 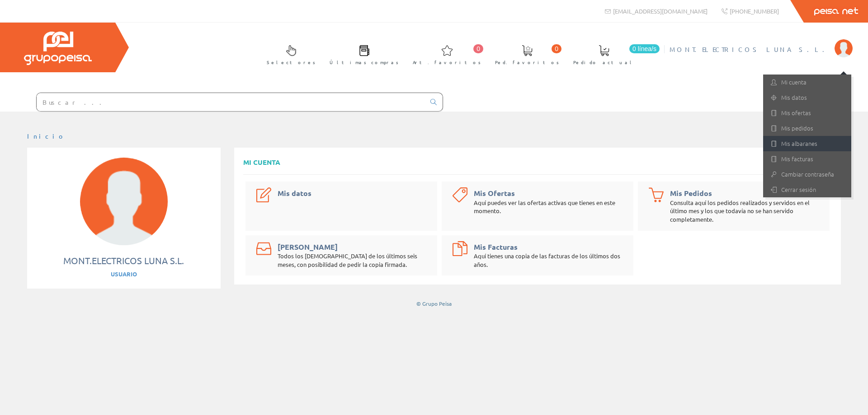 I want to click on a: Mi cuenta, so click(x=807, y=82).